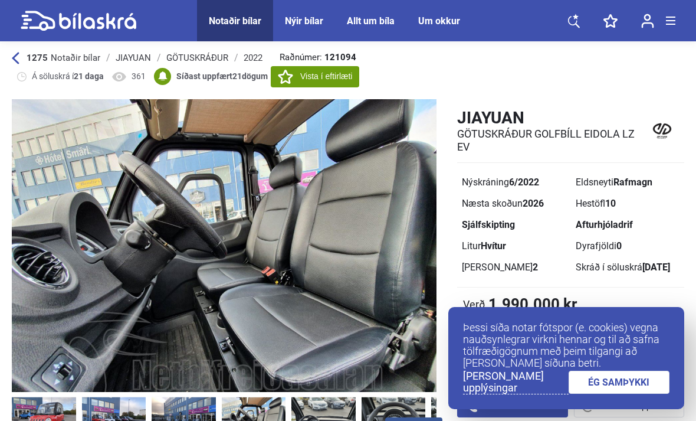 This screenshot has height=421, width=696. What do you see at coordinates (533, 203) in the screenshot?
I see `b: 2026` at bounding box center [533, 203].